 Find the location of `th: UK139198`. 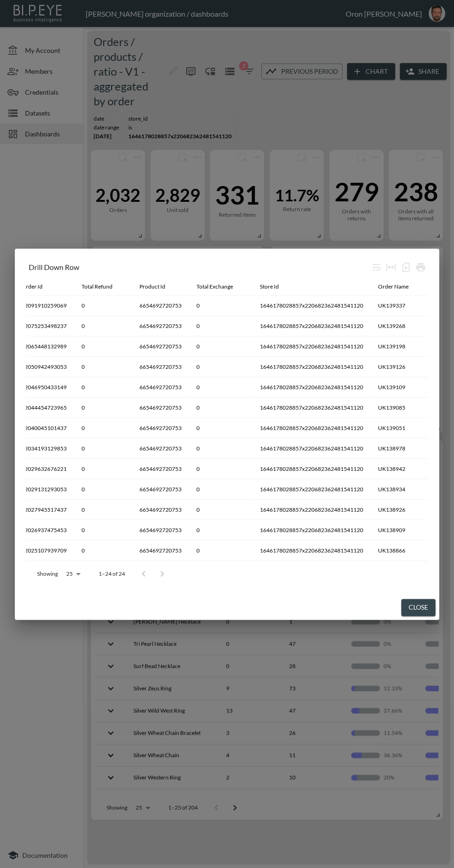

th: UK139198 is located at coordinates (399, 347).